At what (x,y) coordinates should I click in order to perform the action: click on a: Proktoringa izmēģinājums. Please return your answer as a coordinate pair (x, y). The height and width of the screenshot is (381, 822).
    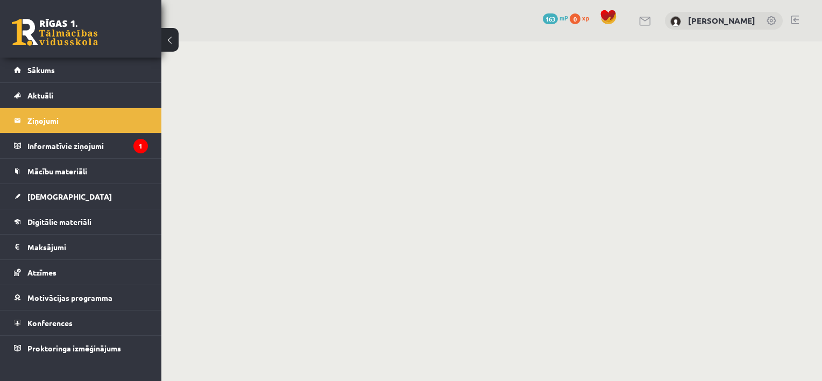
    Looking at the image, I should click on (81, 348).